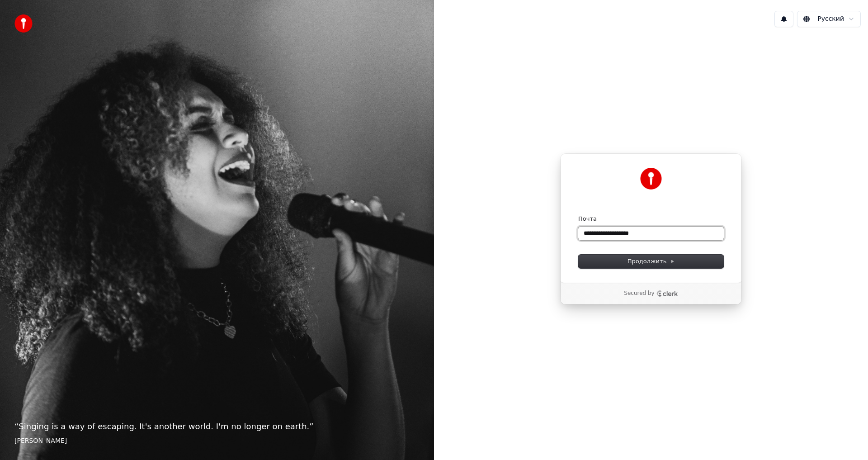 The width and height of the screenshot is (868, 460). What do you see at coordinates (639, 294) in the screenshot?
I see `p: Secured by` at bounding box center [639, 294].